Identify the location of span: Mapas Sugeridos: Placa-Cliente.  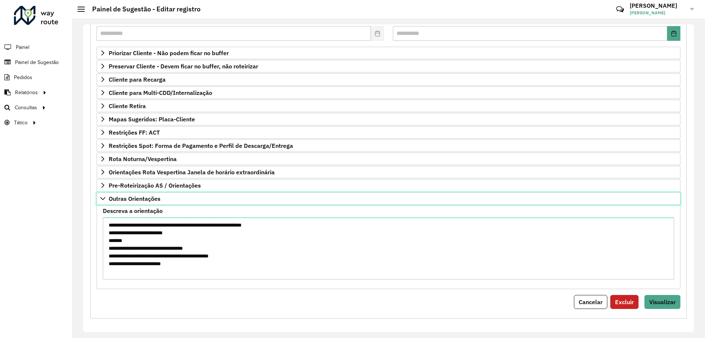
(152, 119).